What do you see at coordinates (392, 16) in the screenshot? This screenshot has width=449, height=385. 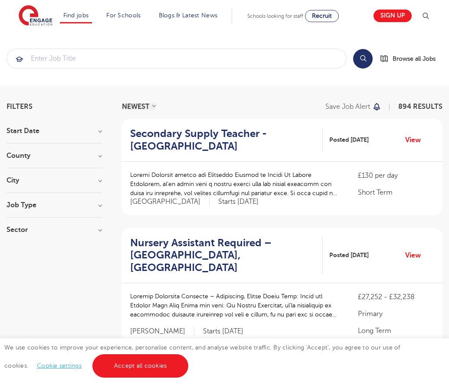 I see `a: Sign up` at bounding box center [392, 16].